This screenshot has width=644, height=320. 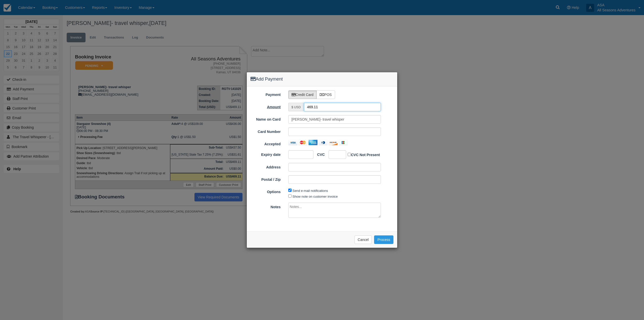 I want to click on button: Process, so click(x=384, y=239).